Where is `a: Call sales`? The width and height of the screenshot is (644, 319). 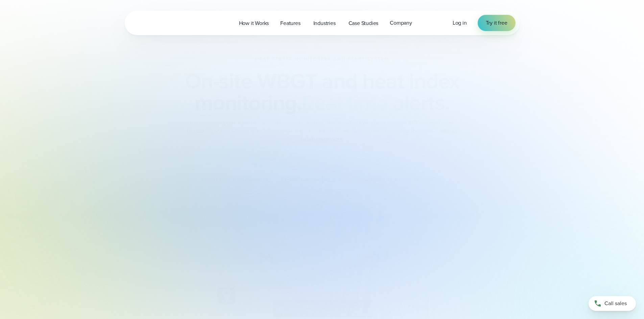
a: Call sales is located at coordinates (612, 304).